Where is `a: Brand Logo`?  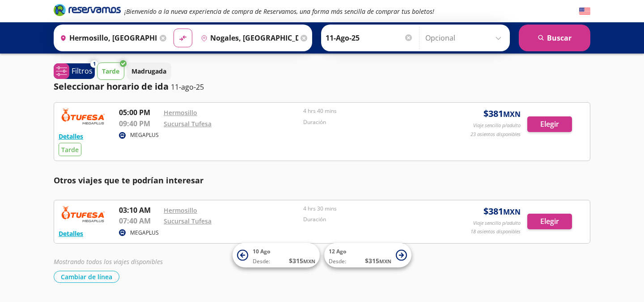 a: Brand Logo is located at coordinates (87, 11).